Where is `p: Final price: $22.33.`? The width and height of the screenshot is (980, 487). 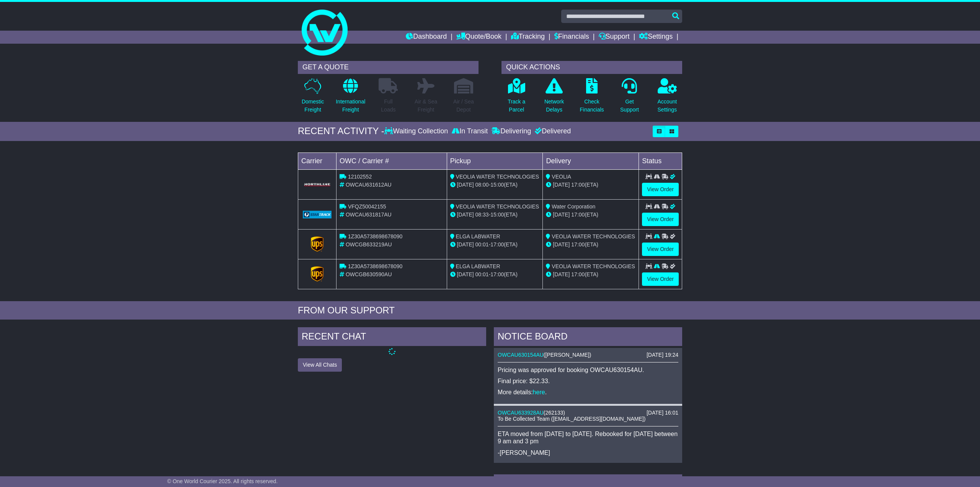
p: Final price: $22.33. is located at coordinates (588, 381).